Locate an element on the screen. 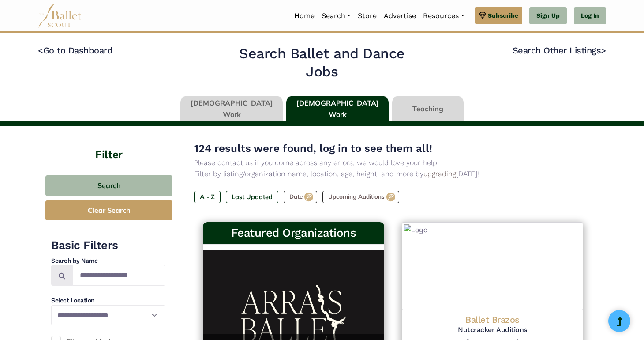 The width and height of the screenshot is (644, 340). h5: Nutcracker Auditions is located at coordinates (492, 330).